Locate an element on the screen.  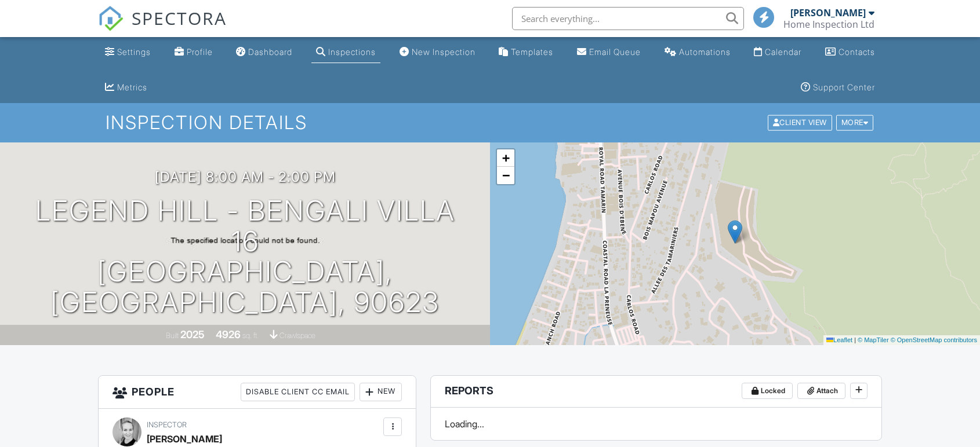
h1: Inspection Details is located at coordinates (490, 122).